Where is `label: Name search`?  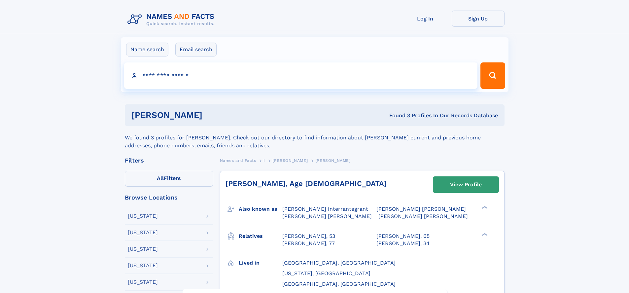 label: Name search is located at coordinates (147, 50).